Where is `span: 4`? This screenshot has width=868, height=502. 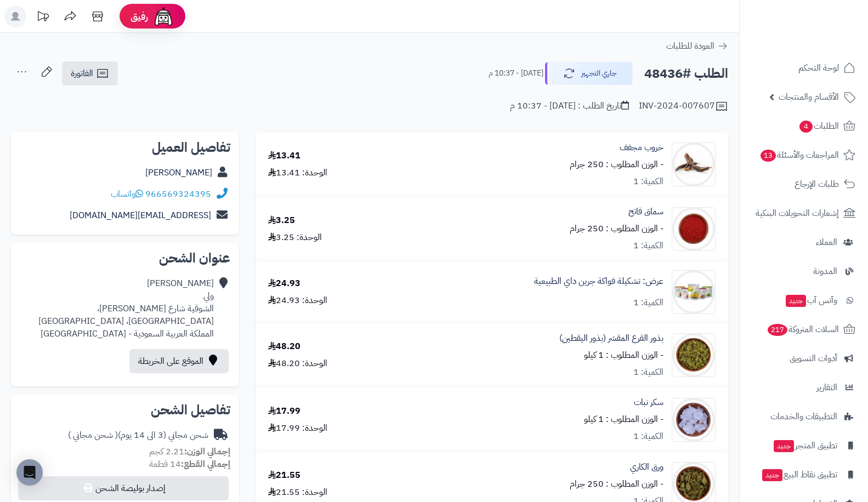 span: 4 is located at coordinates (806, 127).